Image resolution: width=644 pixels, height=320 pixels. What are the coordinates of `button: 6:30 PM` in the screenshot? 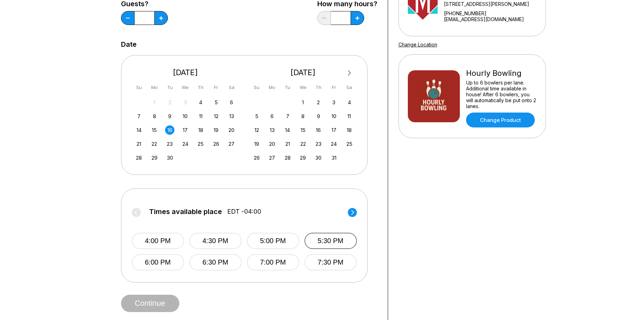 It's located at (215, 262).